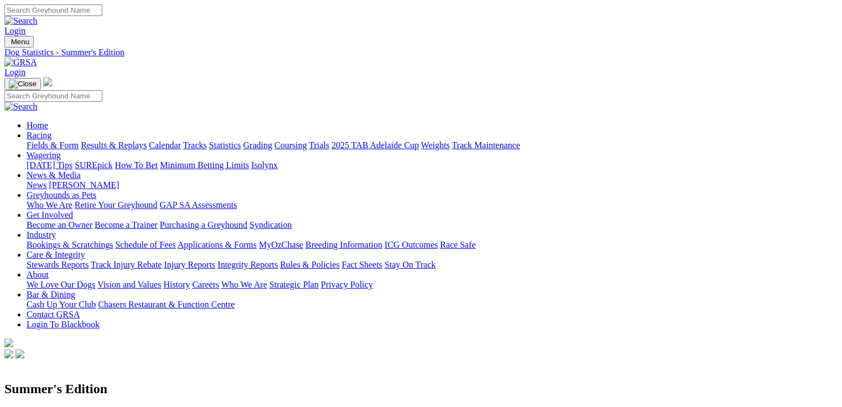 The height and width of the screenshot is (407, 842). I want to click on div: News & Media, so click(432, 185).